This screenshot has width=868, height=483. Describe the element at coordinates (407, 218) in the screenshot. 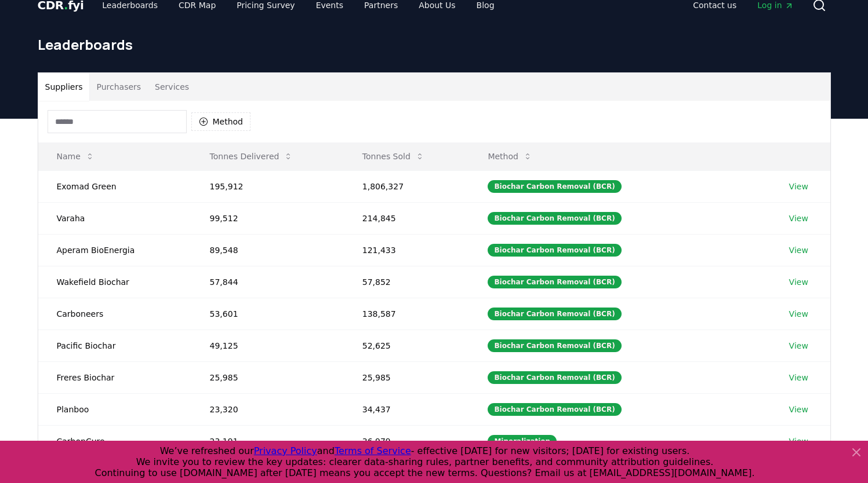

I see `td: 214,845` at that location.